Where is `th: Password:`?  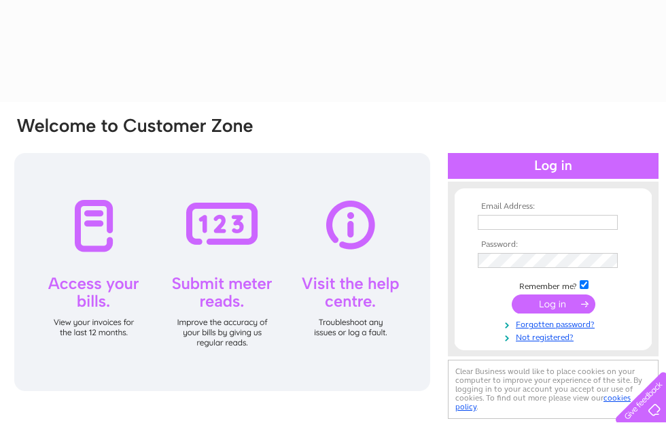 th: Password: is located at coordinates (554, 245).